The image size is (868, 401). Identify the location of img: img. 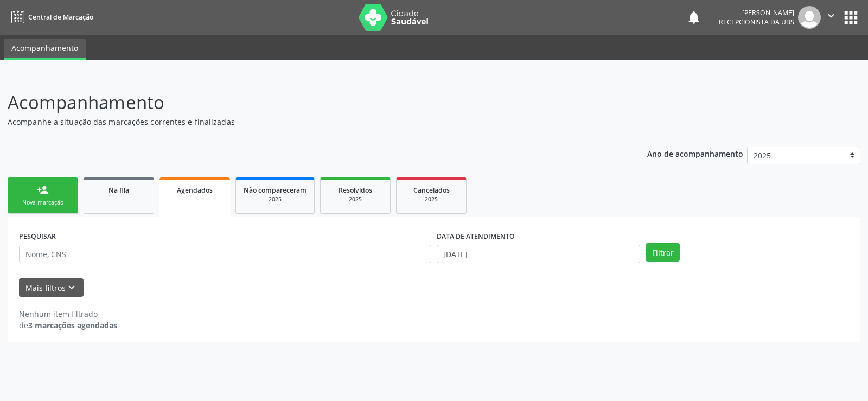
(810, 17).